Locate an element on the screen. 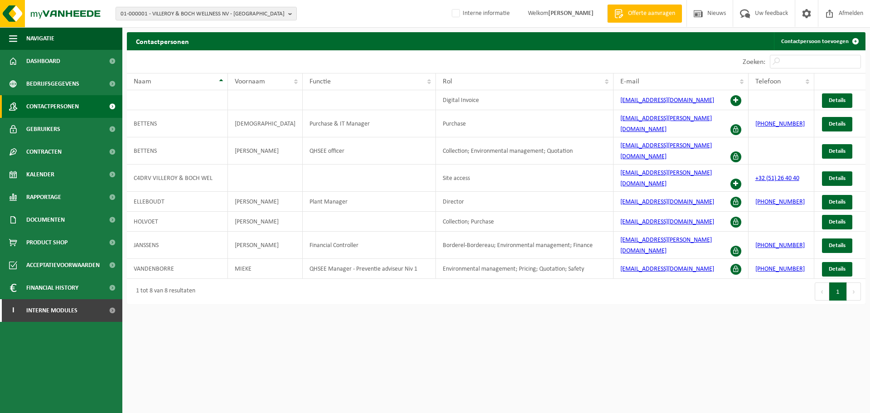  td: Purchase is located at coordinates (525, 124).